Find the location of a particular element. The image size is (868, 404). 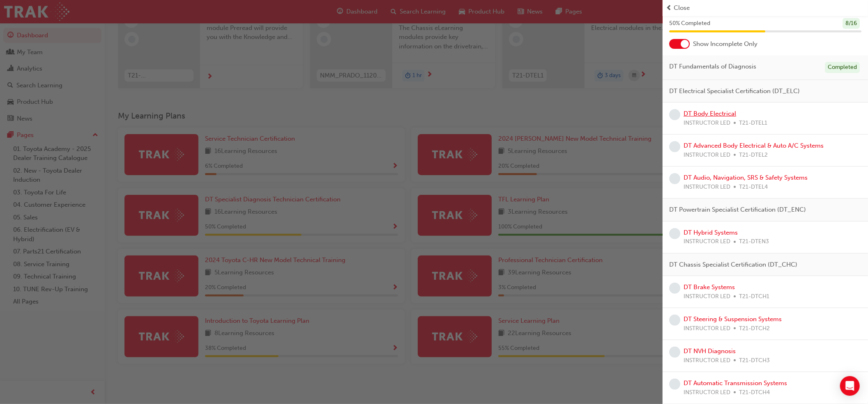

a: DT Advanced Body Electrical & Auto A/C Systems is located at coordinates (753, 146).